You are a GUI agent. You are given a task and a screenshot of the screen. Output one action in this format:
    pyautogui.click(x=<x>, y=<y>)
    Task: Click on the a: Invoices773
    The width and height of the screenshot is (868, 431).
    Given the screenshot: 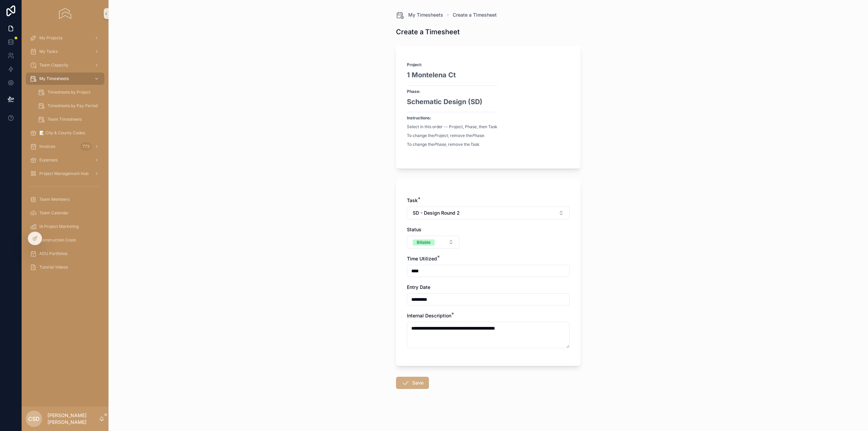 What is the action you would take?
    pyautogui.click(x=65, y=146)
    